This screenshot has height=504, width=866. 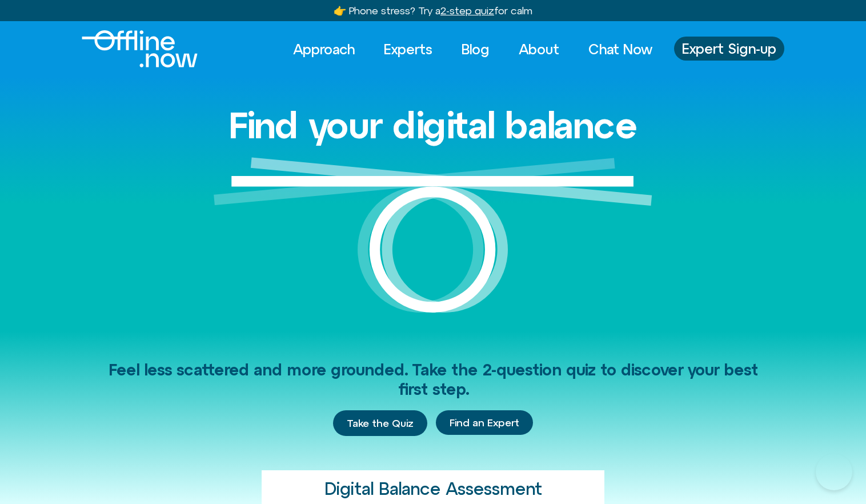 What do you see at coordinates (729, 49) in the screenshot?
I see `span: Expert Sign-up` at bounding box center [729, 49].